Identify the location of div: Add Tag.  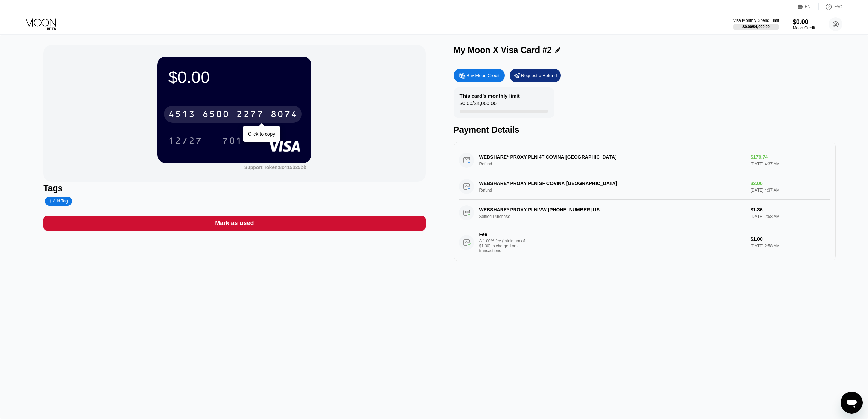
(58, 201).